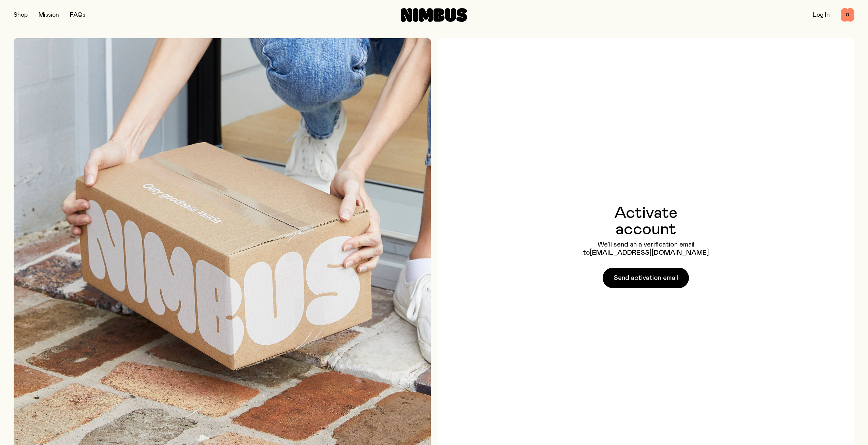  Describe the element at coordinates (821, 15) in the screenshot. I see `a: Log In` at that location.